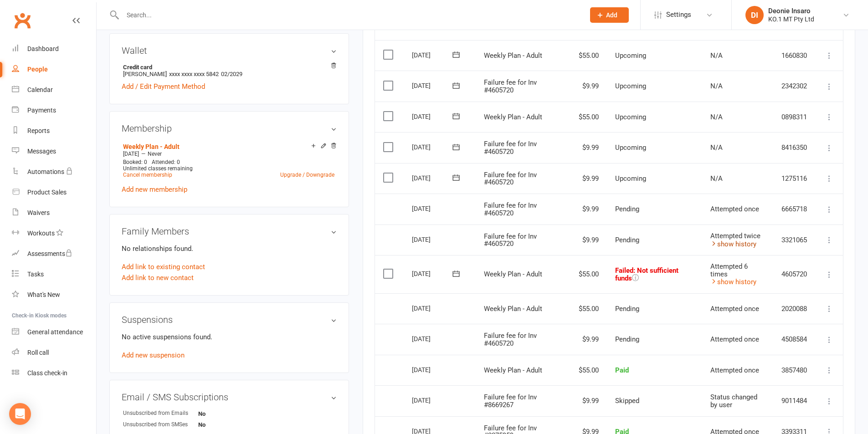  Describe the element at coordinates (47, 192) in the screenshot. I see `div: Product Sales` at that location.